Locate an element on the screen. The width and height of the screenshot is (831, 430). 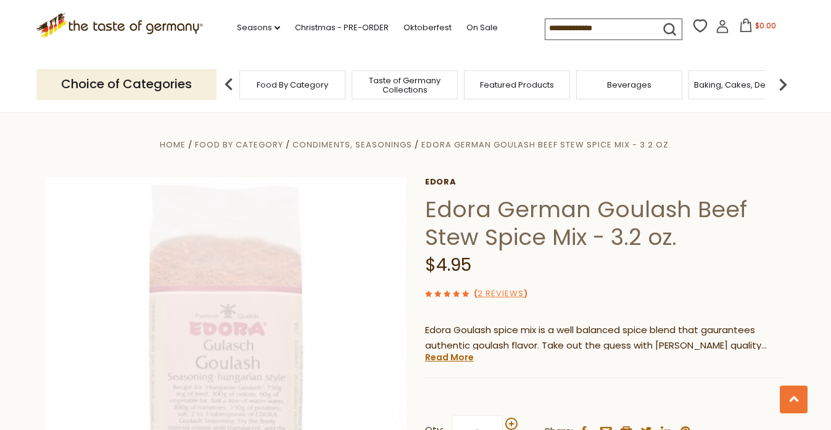
a: Edora is located at coordinates (605, 182).